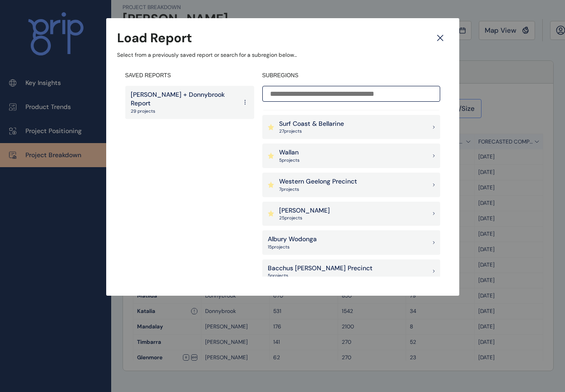 The width and height of the screenshot is (565, 392). What do you see at coordinates (289, 152) in the screenshot?
I see `p: Wallan` at bounding box center [289, 152].